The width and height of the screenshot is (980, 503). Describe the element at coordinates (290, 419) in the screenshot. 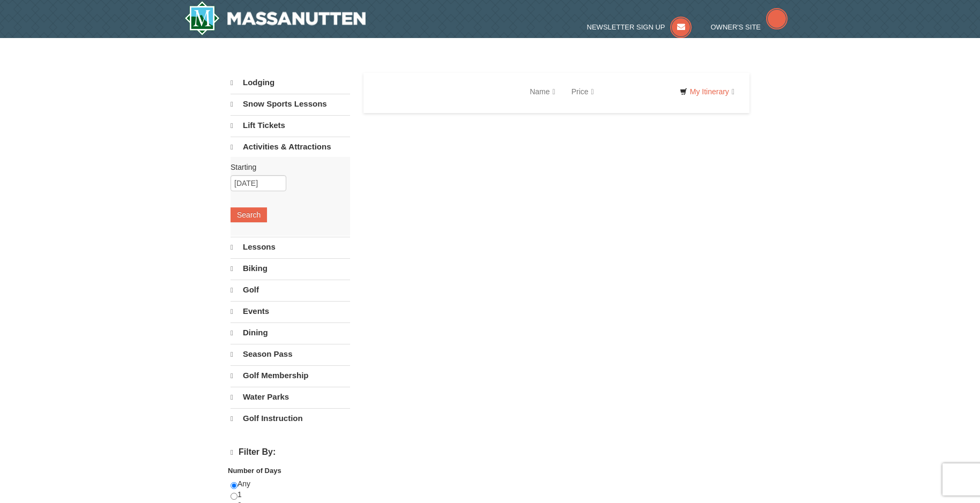

I see `a: Golf Instruction` at that location.